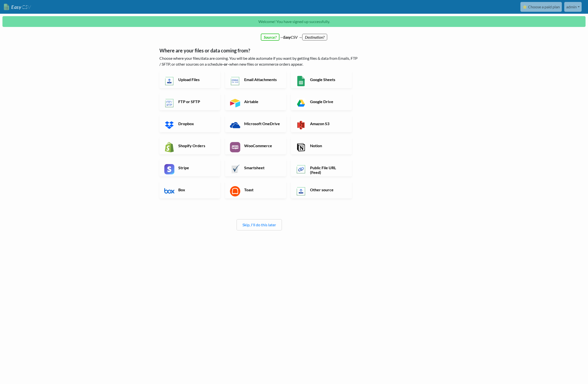  Describe the element at coordinates (190, 168) in the screenshot. I see `a: Stripe` at that location.